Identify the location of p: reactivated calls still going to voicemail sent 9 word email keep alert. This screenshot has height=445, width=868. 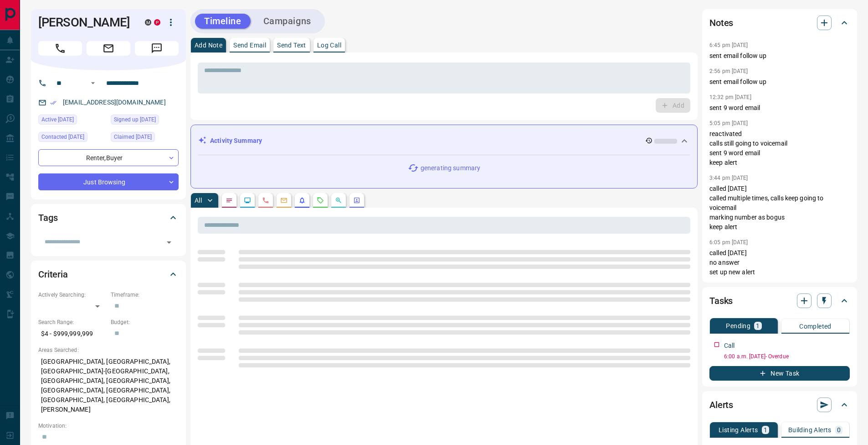
(780, 148).